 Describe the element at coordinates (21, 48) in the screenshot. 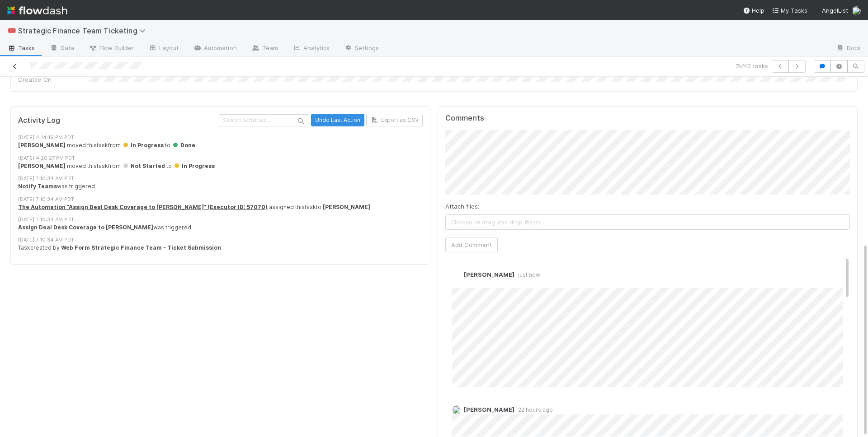

I see `span: Tasks` at that location.